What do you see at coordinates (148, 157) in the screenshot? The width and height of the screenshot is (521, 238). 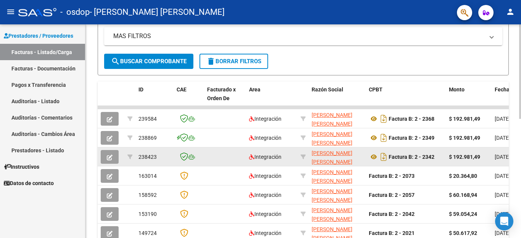 I see `span: 238423` at bounding box center [148, 157].